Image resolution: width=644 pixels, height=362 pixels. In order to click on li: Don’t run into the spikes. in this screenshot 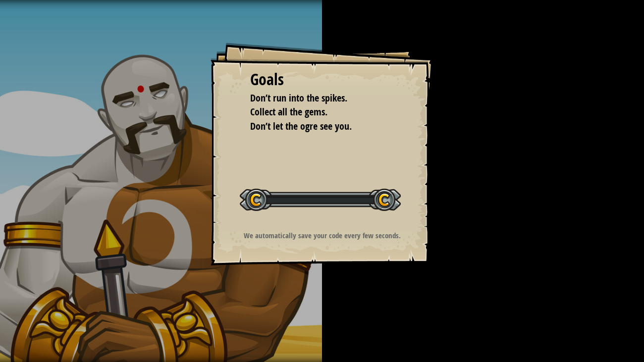, I will do `click(315, 98)`.